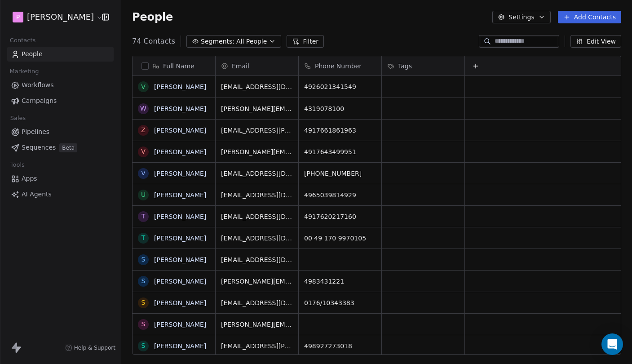 This screenshot has width=632, height=364. What do you see at coordinates (340, 281) in the screenshot?
I see `span: 4983431221` at bounding box center [340, 281].